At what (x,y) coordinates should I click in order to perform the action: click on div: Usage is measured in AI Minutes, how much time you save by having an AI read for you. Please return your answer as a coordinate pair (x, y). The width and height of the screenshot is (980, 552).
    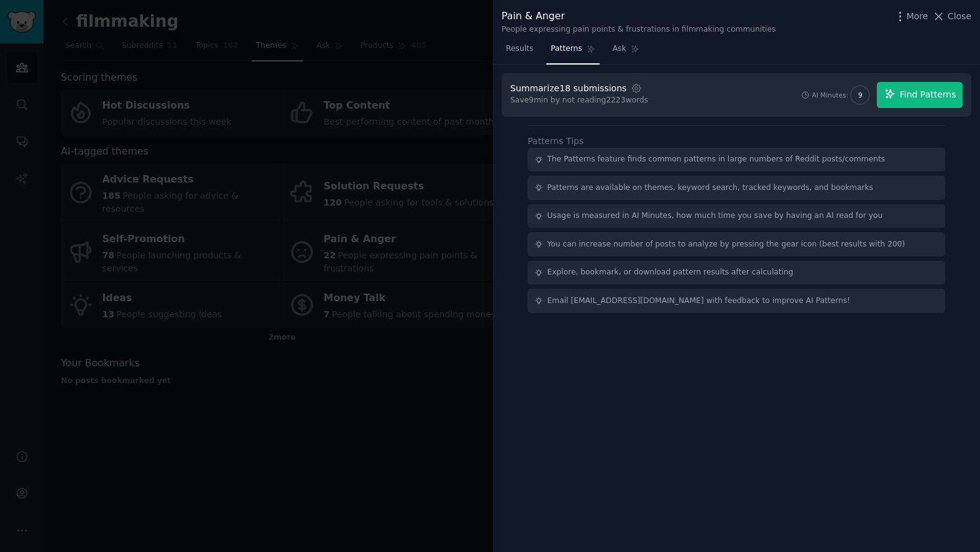
    Looking at the image, I should click on (715, 216).